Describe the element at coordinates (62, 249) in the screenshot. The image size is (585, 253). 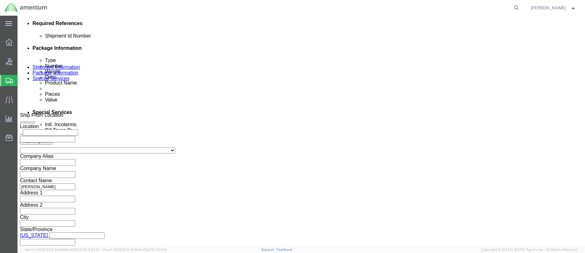
I see `span: Server: 2025.20.0-5efa686e39f` at that location.